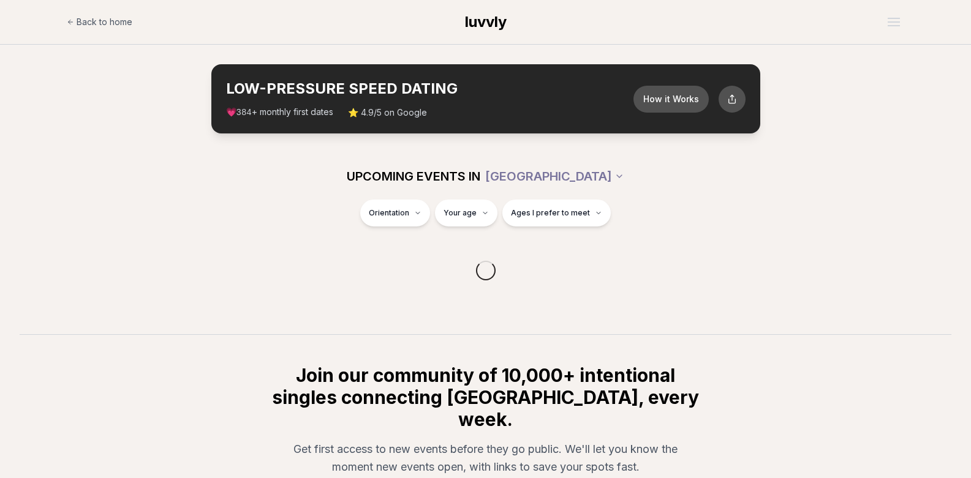 The width and height of the screenshot is (971, 478). What do you see at coordinates (244, 113) in the screenshot?
I see `span: 384` at bounding box center [244, 113].